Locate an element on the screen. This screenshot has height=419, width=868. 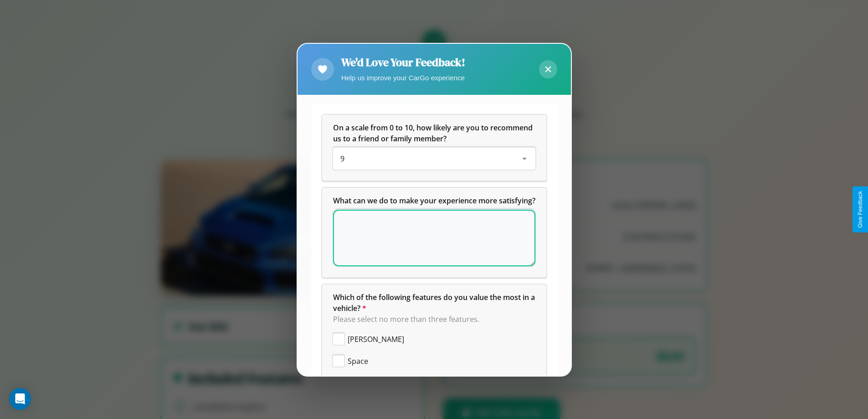
p: Help us improve your CarGo experience is located at coordinates (403, 77).